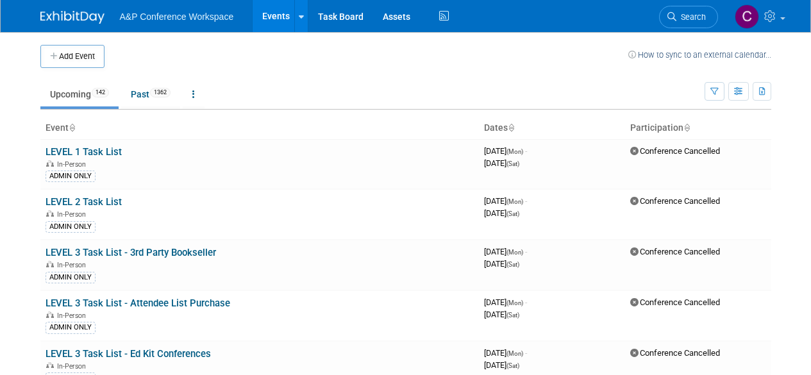  I want to click on span: 142, so click(100, 92).